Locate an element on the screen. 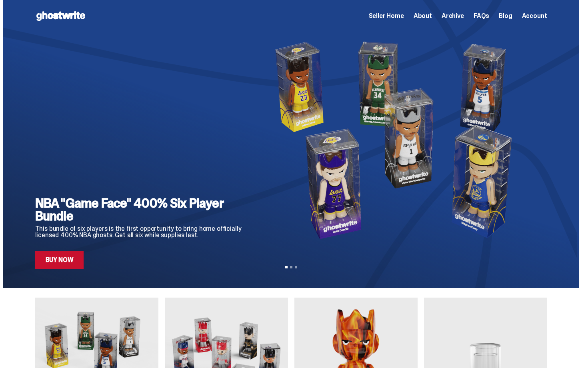 Image resolution: width=588 pixels, height=368 pixels. a: Seller Home is located at coordinates (386, 16).